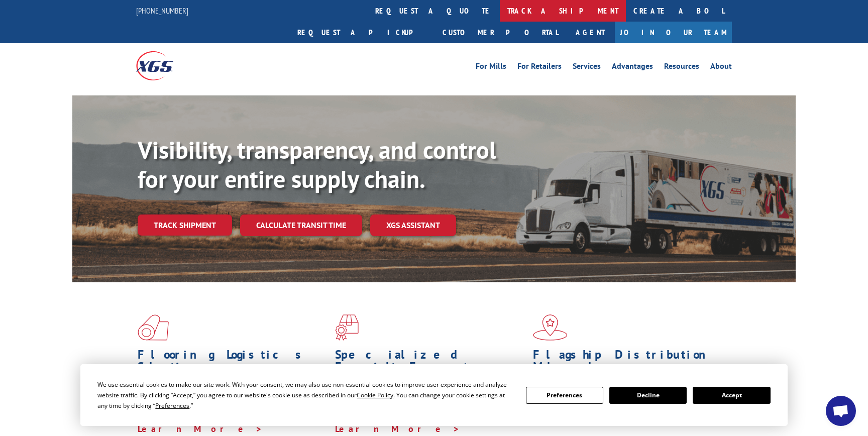  What do you see at coordinates (550, 327) in the screenshot?
I see `img: xgs-icon-flagship-distribution-model-red` at bounding box center [550, 327].